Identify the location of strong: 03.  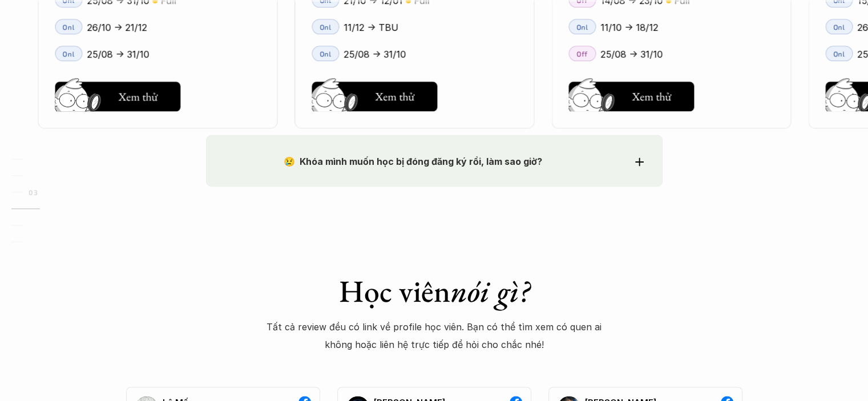
(33, 193).